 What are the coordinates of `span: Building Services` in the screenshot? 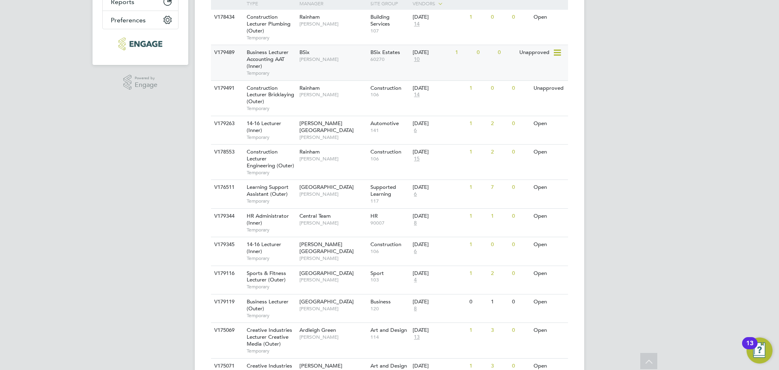 It's located at (380, 20).